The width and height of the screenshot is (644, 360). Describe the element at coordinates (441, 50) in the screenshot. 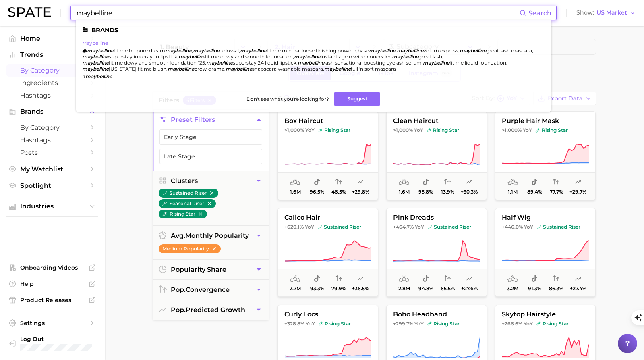

I see `span: volum express` at that location.